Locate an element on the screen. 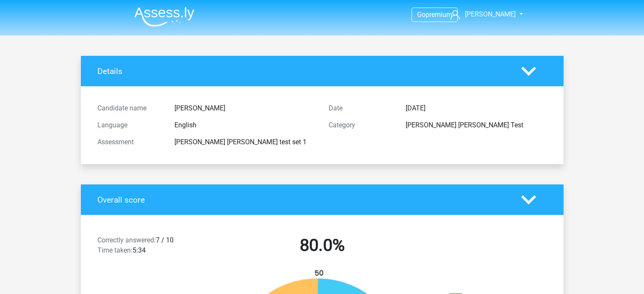 This screenshot has width=644, height=294. div: Category is located at coordinates (361, 125).